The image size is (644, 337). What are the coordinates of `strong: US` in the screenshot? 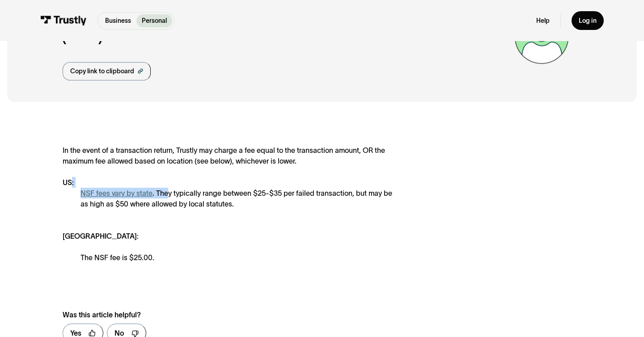 It's located at (67, 182).